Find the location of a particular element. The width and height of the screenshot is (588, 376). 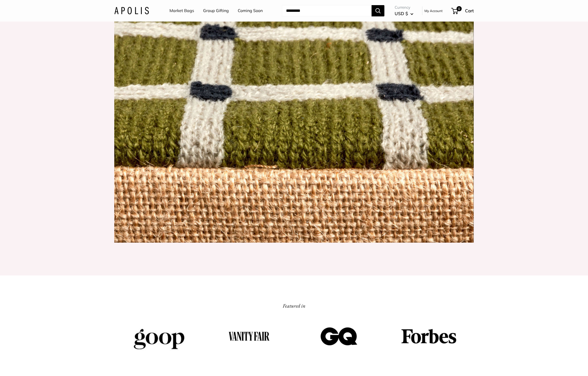

h2: Featured in is located at coordinates (294, 305).